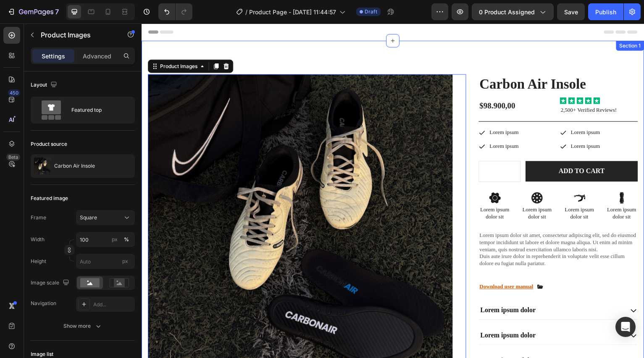  Describe the element at coordinates (42, 354) in the screenshot. I see `div: Image list` at that location.